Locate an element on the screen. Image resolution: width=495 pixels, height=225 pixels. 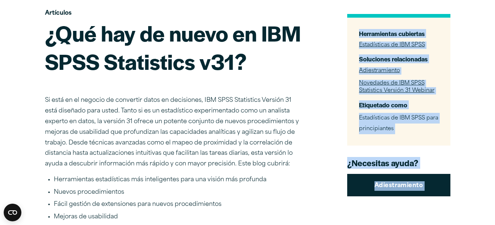
h3: Soluciones relacionadas is located at coordinates (398, 59).